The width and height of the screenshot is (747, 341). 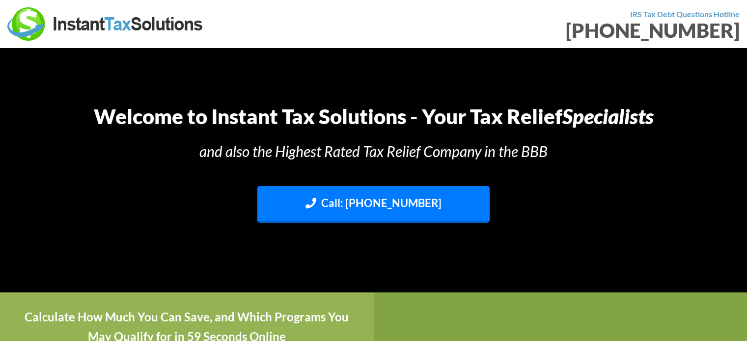 I want to click on h3: and also the Highest Rated Tax Relief Company in the BBB, so click(x=373, y=151).